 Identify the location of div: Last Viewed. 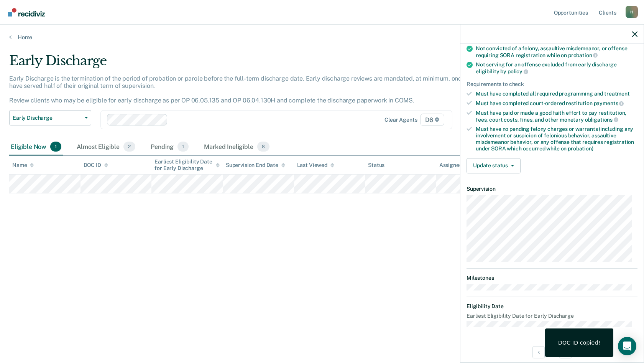
(315, 164).